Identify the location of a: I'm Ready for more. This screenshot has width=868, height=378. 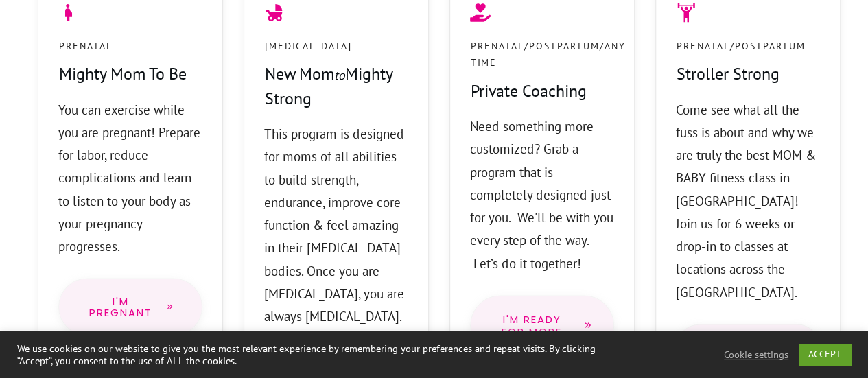
(542, 325).